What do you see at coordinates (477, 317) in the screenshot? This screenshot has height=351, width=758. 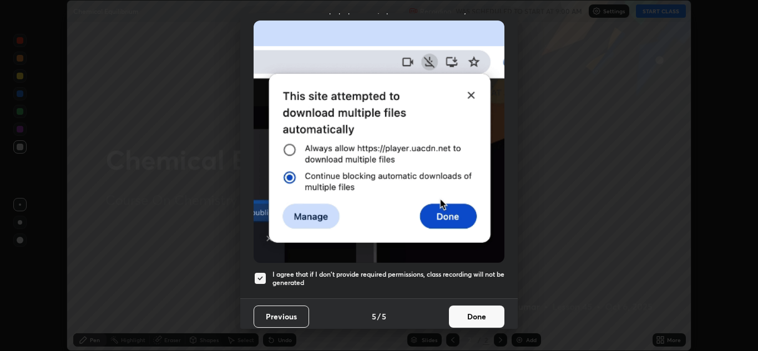 I see `button: Done` at bounding box center [477, 317].